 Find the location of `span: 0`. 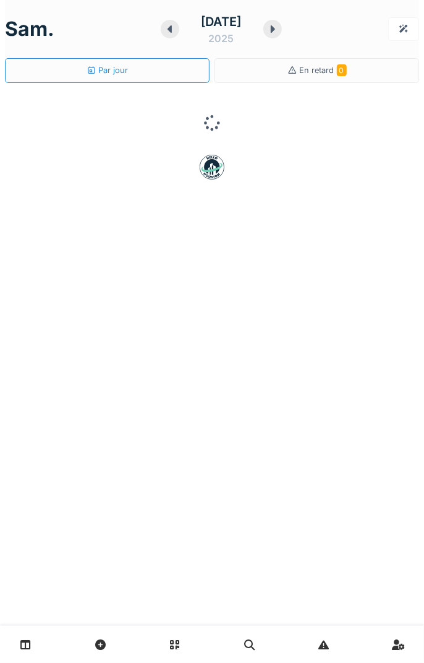

span: 0 is located at coordinates (342, 70).